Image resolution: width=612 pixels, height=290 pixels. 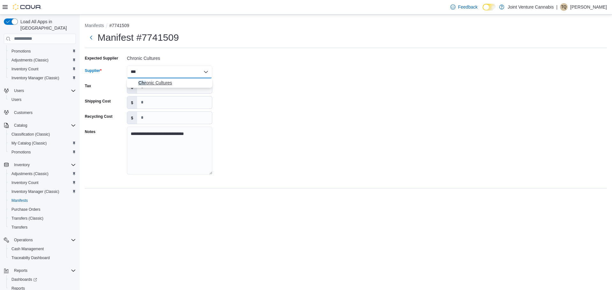 I want to click on span: Transfers, so click(x=19, y=228).